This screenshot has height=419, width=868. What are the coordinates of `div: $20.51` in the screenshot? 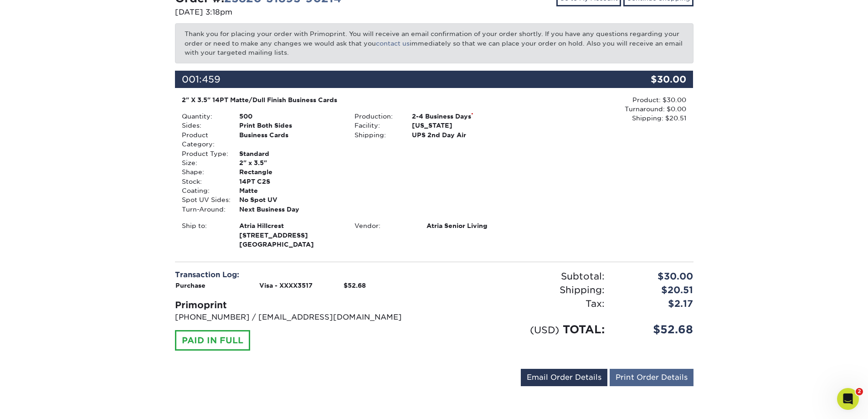 It's located at (656, 290).